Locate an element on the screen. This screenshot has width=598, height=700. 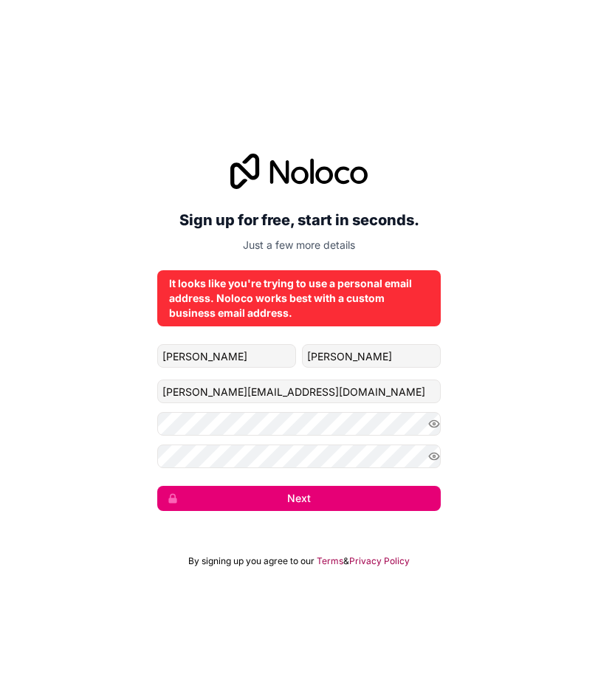
input: Email address is located at coordinates (299, 391).